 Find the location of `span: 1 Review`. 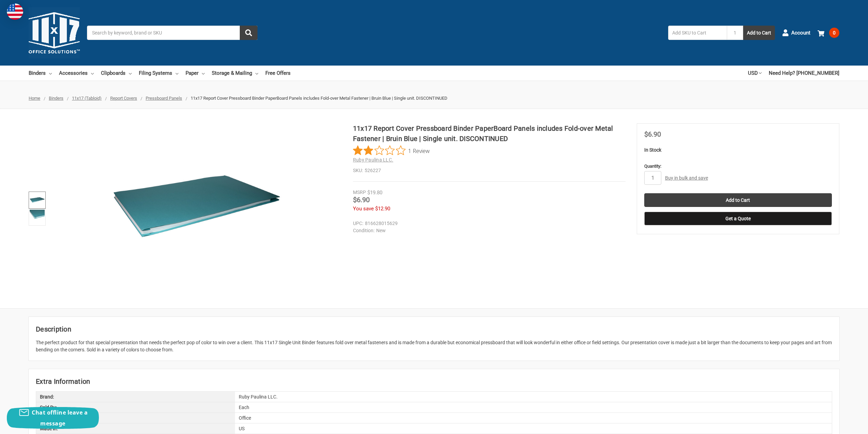

span: 1 Review is located at coordinates (419, 151).